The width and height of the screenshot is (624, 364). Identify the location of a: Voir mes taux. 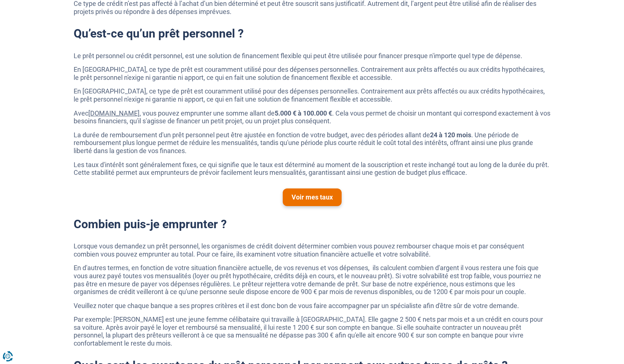
(312, 197).